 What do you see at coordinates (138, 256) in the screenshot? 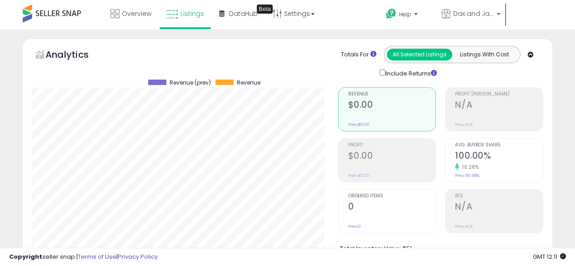
I see `a: Privacy Policy` at bounding box center [138, 256].